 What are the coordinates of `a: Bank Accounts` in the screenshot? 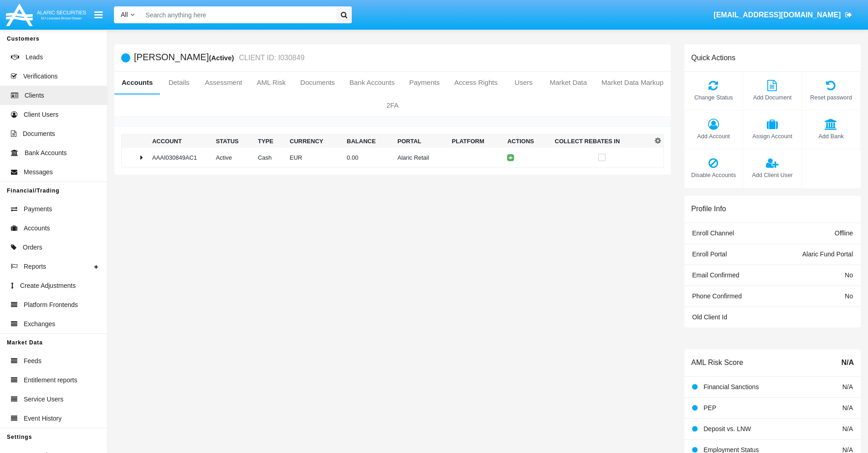 It's located at (372, 82).